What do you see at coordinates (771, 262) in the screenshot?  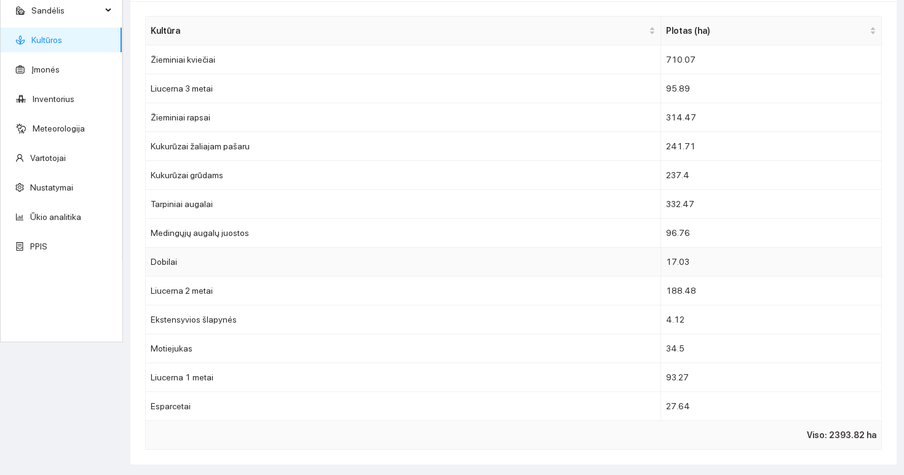 I see `td: 17.03` at bounding box center [771, 262].